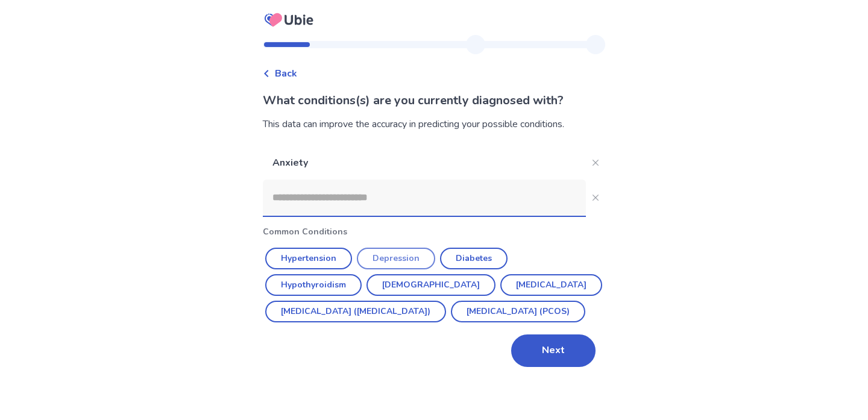 This screenshot has height=420, width=868. Describe the element at coordinates (434, 124) in the screenshot. I see `div: This data can improve the accuracy in predicting your possible conditions.` at that location.